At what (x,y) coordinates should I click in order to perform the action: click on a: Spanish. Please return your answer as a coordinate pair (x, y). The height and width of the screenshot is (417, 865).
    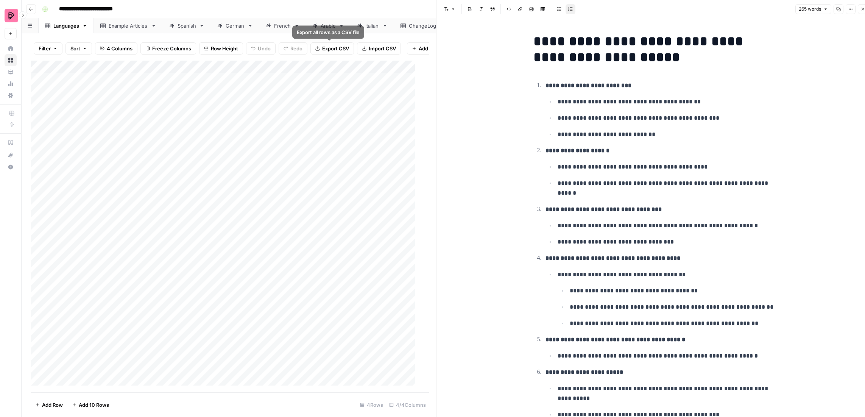
    Looking at the image, I should click on (187, 26).